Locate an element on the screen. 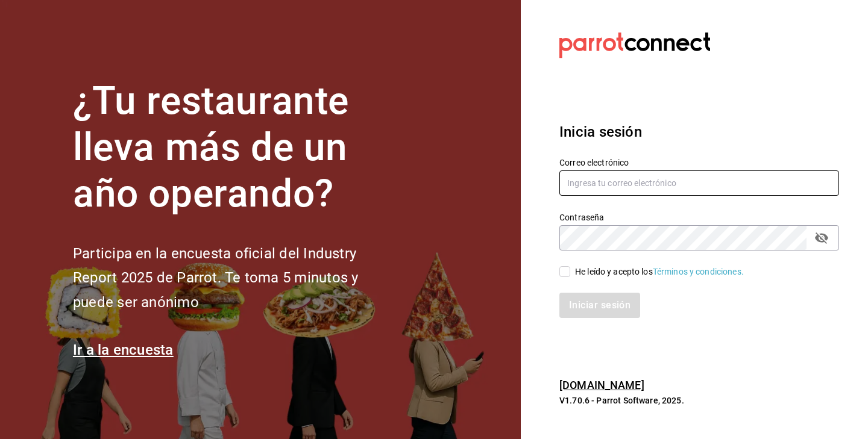  a: Ir a la encuesta is located at coordinates (123, 350).